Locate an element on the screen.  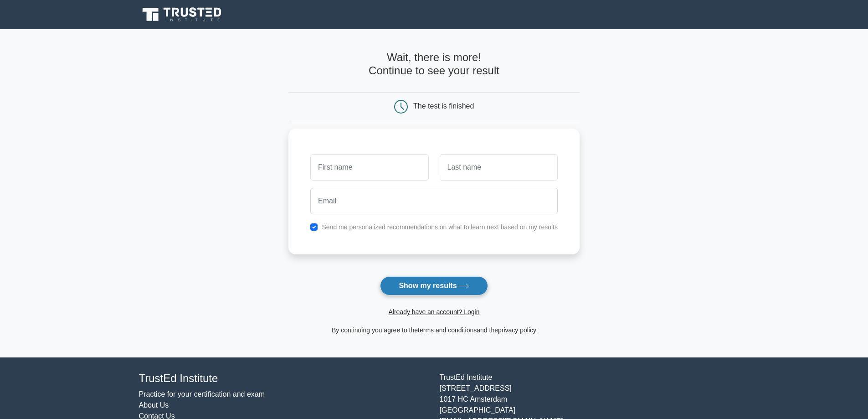
input: Last name is located at coordinates (498, 167).